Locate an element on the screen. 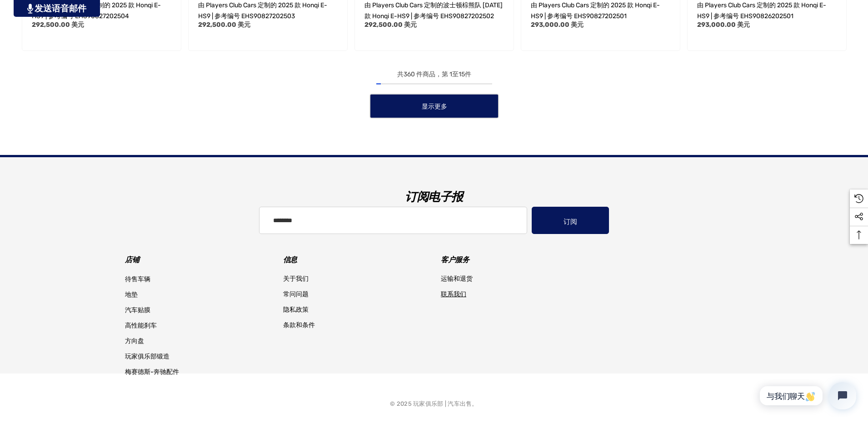 The height and width of the screenshot is (433, 868). button: 订阅 is located at coordinates (570, 220).